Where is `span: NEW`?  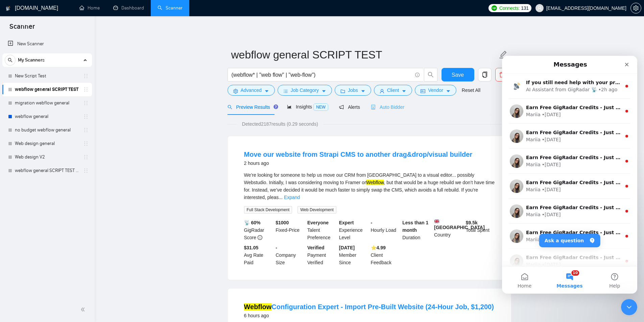
span: NEW is located at coordinates (321, 107).